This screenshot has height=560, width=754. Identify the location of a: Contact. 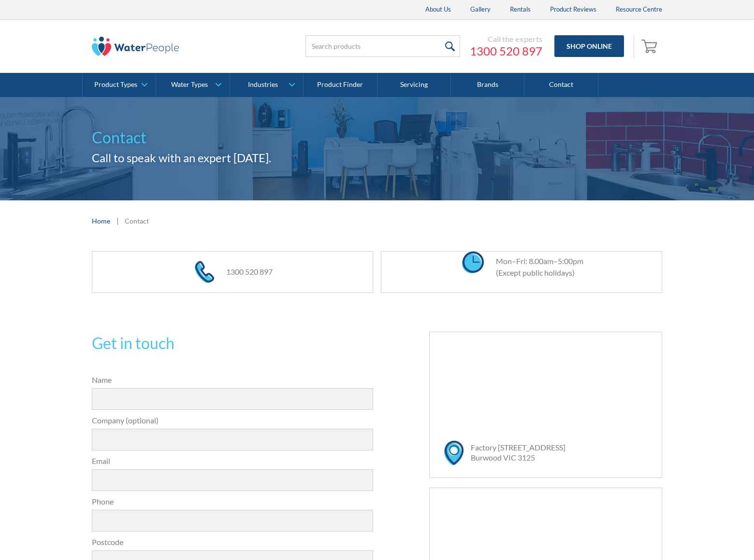
(561, 85).